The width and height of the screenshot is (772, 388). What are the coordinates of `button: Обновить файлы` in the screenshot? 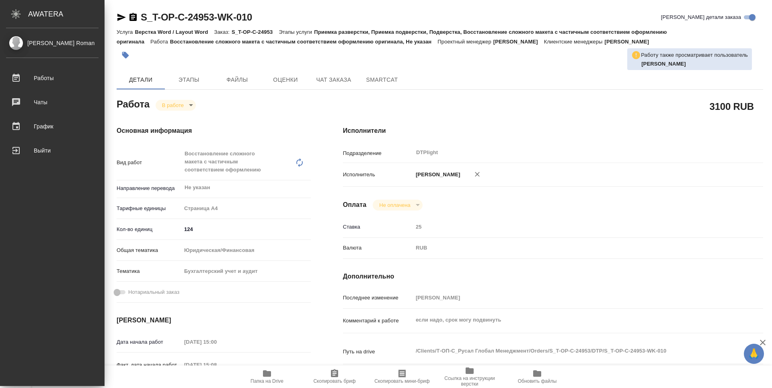 It's located at (537, 376).